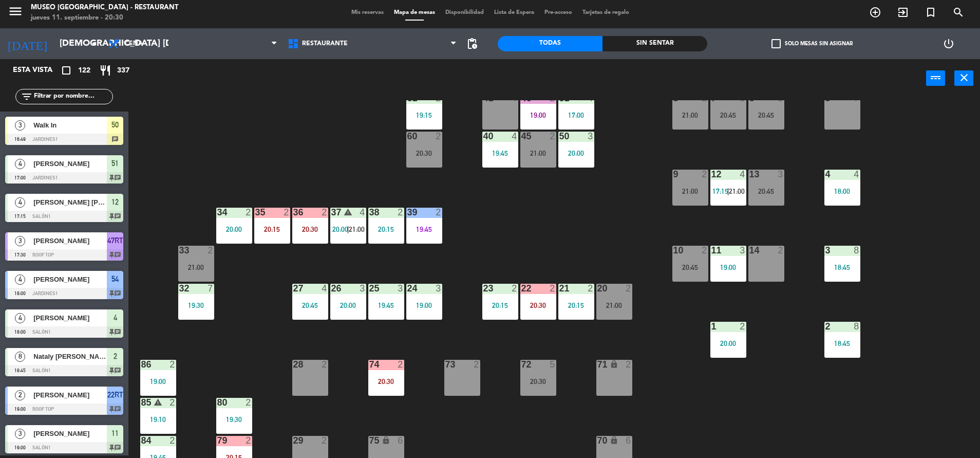 This screenshot has height=458, width=980. I want to click on div: 51, so click(559, 98).